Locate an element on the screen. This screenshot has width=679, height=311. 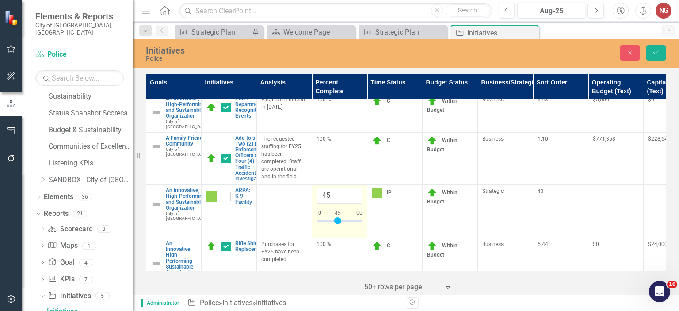
a: Maps is located at coordinates (62, 246).